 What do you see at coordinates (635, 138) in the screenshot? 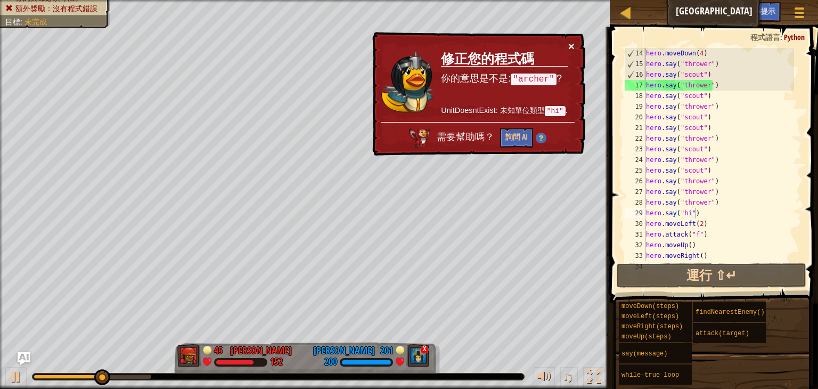
I see `div: 22` at bounding box center [635, 138].